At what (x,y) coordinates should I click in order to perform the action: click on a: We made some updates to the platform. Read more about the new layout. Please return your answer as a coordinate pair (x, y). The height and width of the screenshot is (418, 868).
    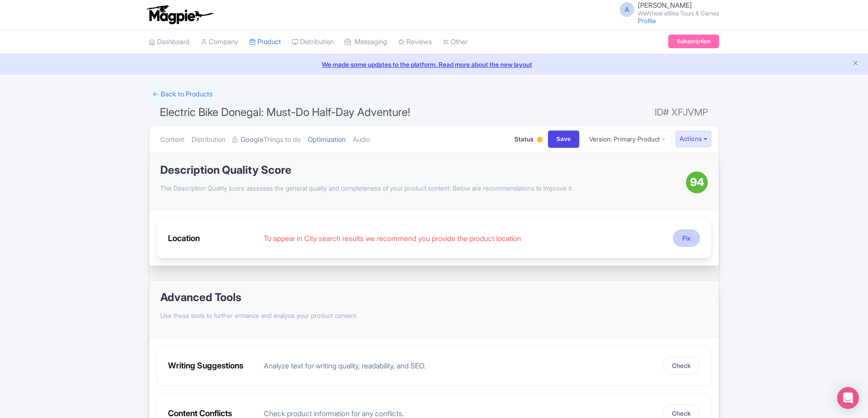
    Looking at the image, I should click on (434, 64).